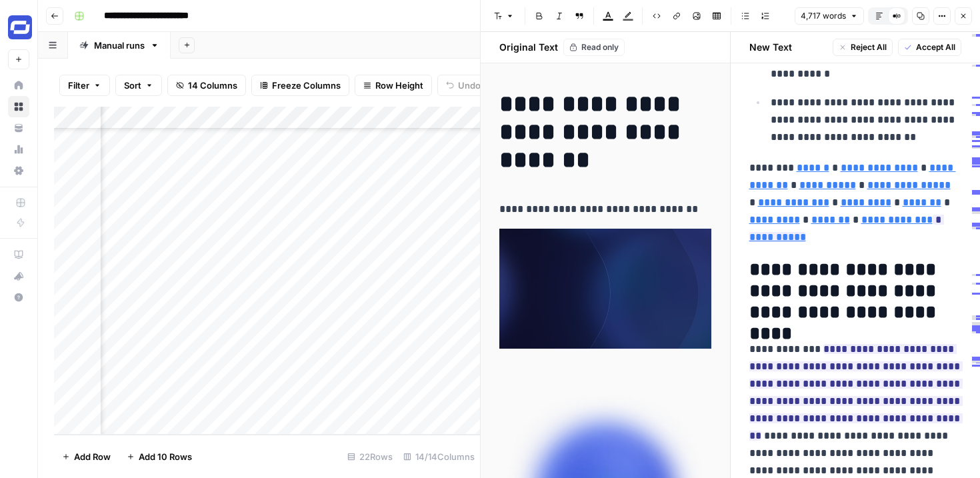 The width and height of the screenshot is (980, 478). Describe the element at coordinates (306, 85) in the screenshot. I see `span: Freeze Columns` at that location.